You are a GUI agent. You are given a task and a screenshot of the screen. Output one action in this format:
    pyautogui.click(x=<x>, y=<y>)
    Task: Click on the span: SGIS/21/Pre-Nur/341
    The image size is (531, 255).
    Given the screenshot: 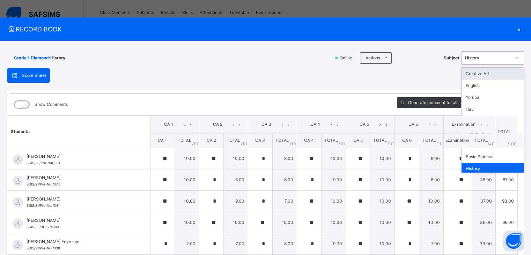 What is the action you would take?
    pyautogui.click(x=43, y=205)
    